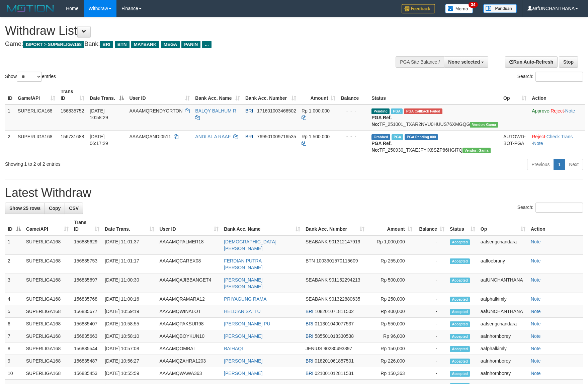 The height and width of the screenshot is (384, 588). I want to click on span: Copy 011301040077537 to clipboard, so click(334, 324).